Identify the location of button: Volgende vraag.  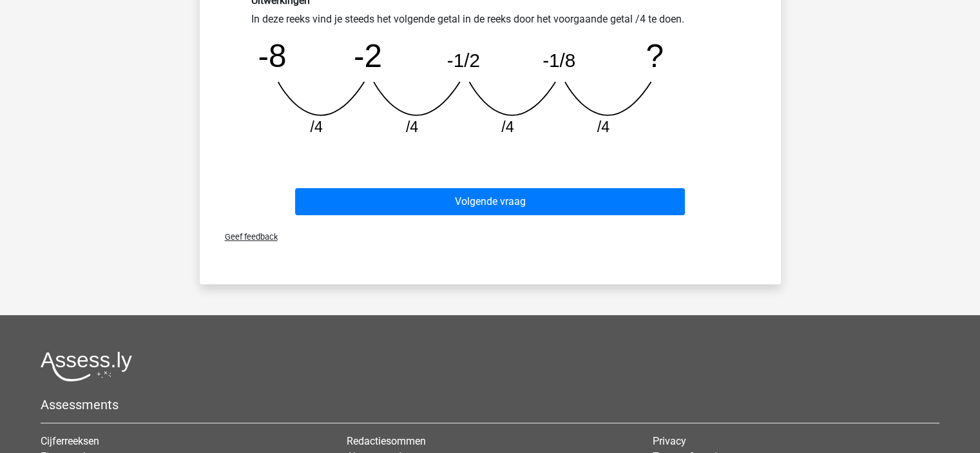
(490, 202).